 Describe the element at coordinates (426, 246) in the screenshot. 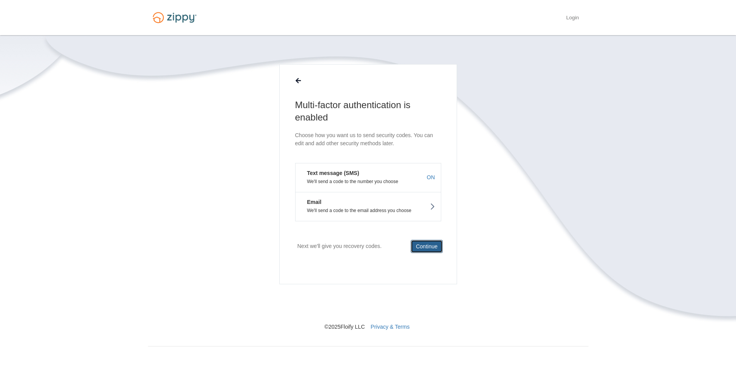

I see `button: Continue` at that location.